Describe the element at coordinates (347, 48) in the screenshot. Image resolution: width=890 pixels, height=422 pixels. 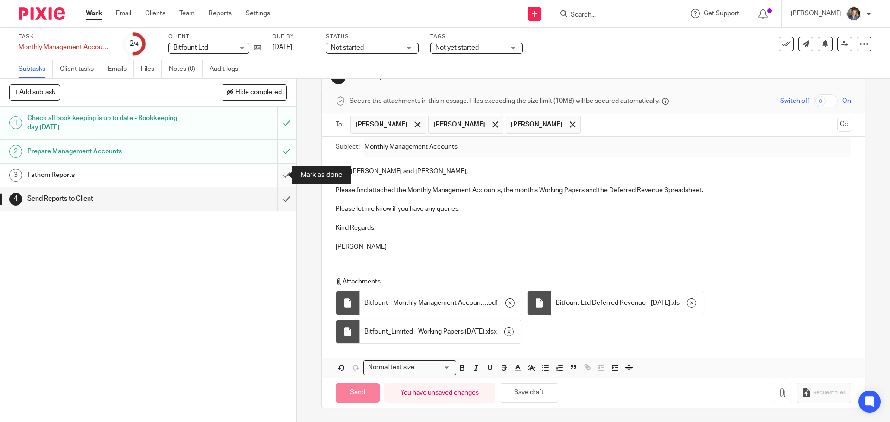
I see `span: Not started` at that location.